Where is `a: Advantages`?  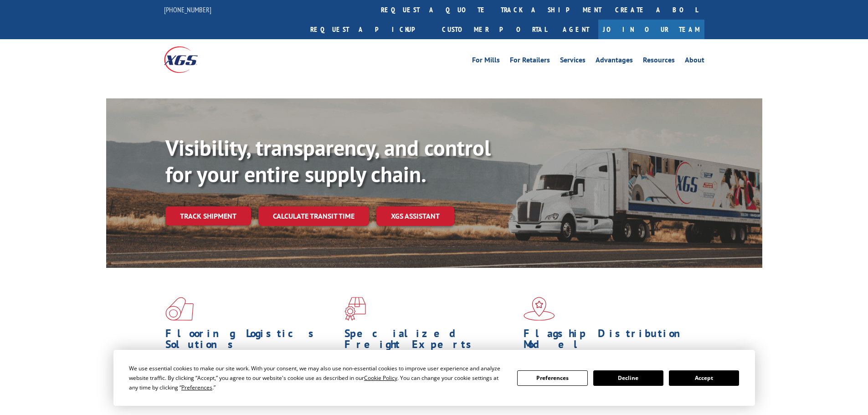 a: Advantages is located at coordinates (614, 61).